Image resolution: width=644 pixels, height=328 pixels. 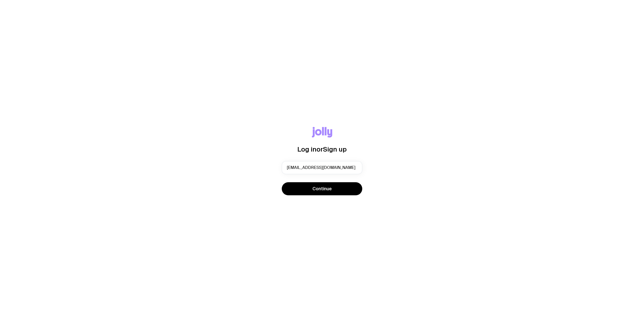 I want to click on input: you@email.com, so click(x=322, y=167).